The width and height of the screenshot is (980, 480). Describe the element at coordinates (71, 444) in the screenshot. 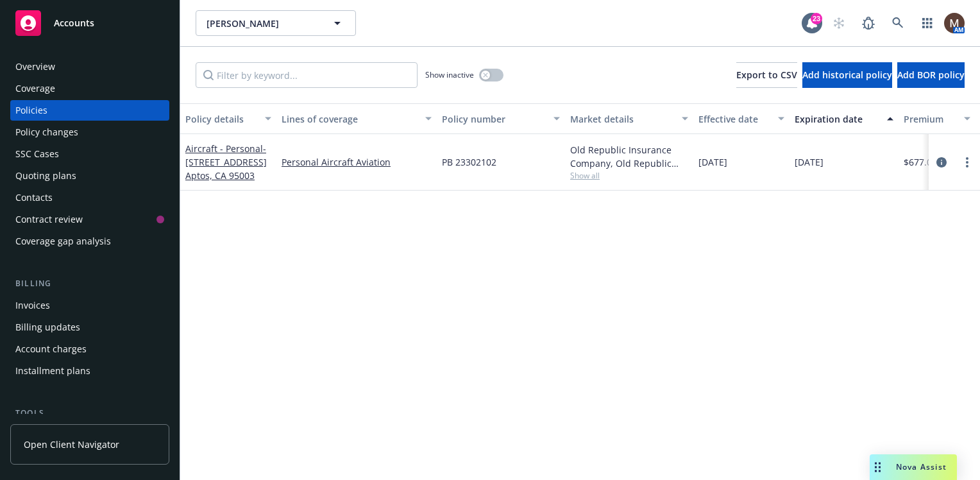

I see `span: Open Client Navigator` at that location.